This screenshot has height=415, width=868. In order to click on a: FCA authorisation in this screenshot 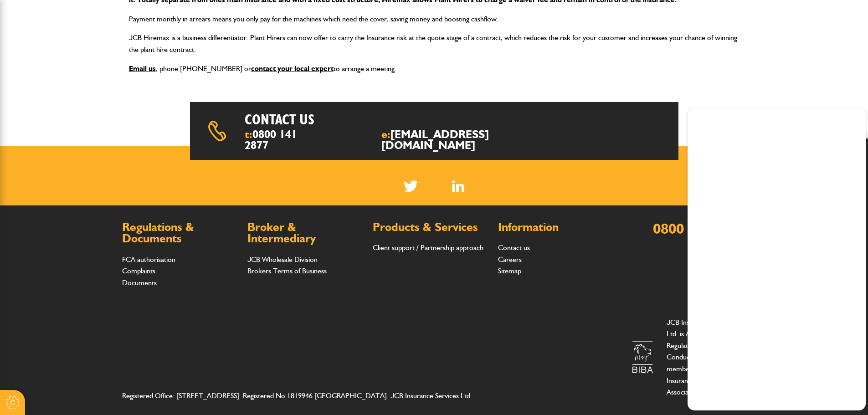, I will do `click(149, 259)`.